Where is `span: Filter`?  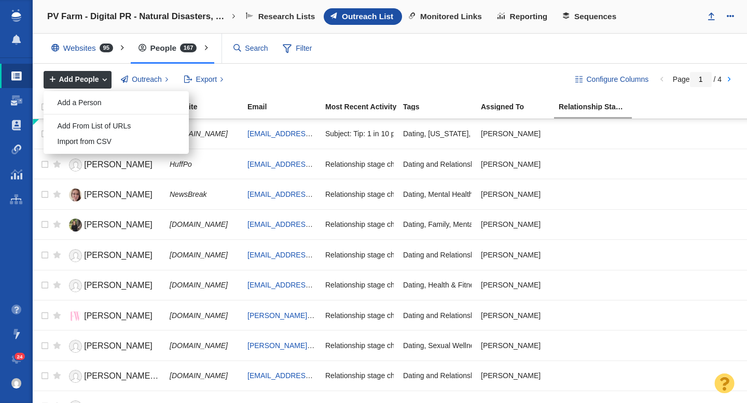
span: Filter is located at coordinates (297, 49).